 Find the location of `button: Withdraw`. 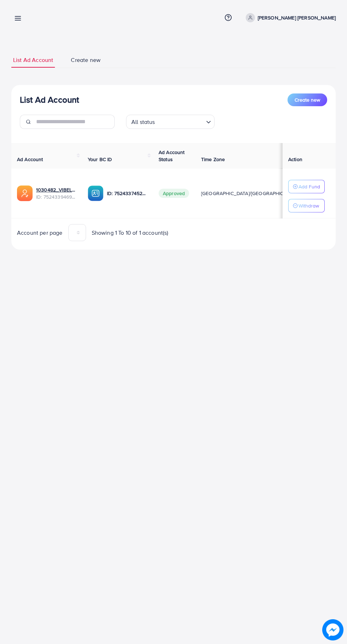

button: Withdraw is located at coordinates (306, 206).